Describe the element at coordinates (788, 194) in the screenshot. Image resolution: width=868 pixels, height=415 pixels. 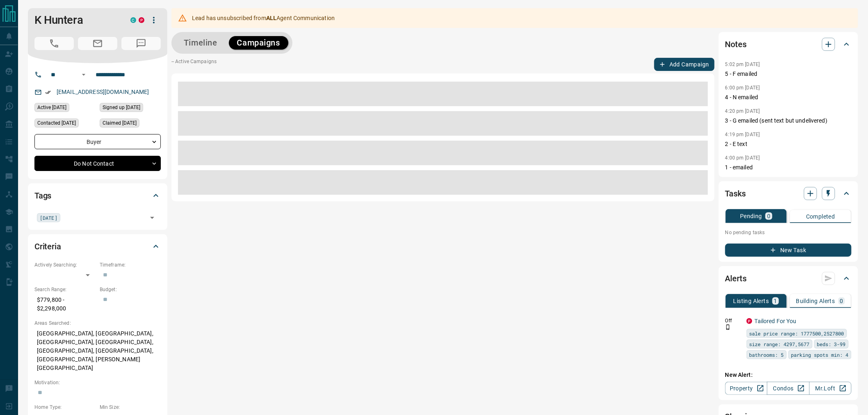
I see `div: Tasks` at that location.